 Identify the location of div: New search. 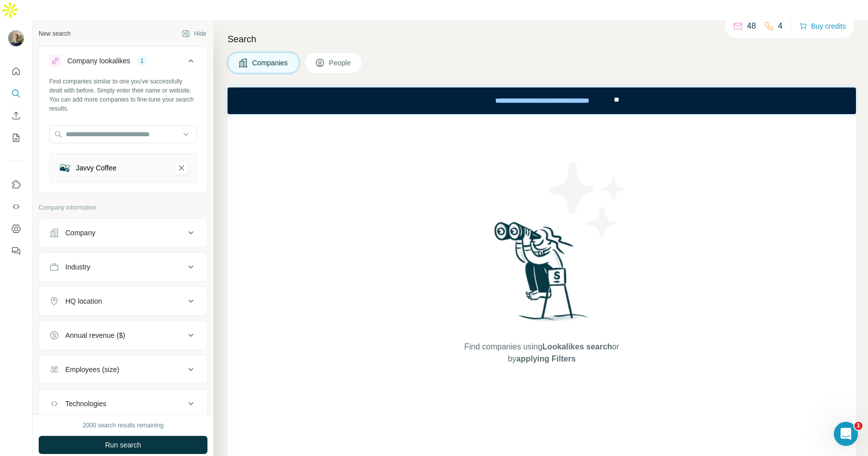
(54, 33).